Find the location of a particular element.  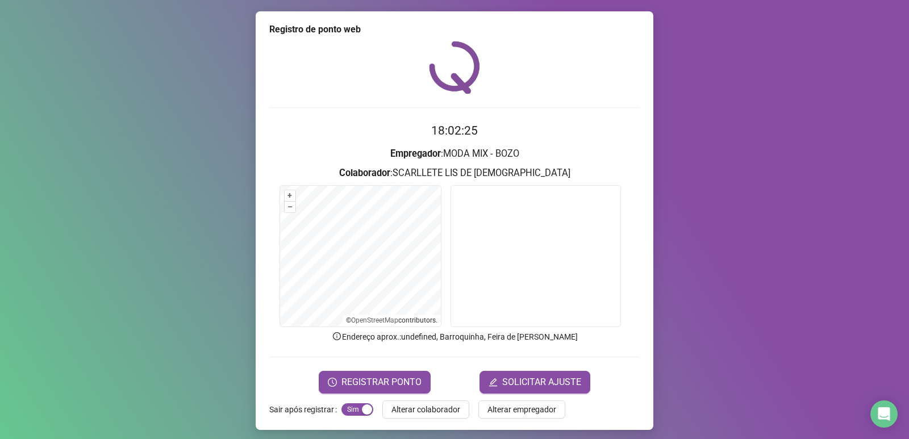

li: © contributors. is located at coordinates (391, 320).